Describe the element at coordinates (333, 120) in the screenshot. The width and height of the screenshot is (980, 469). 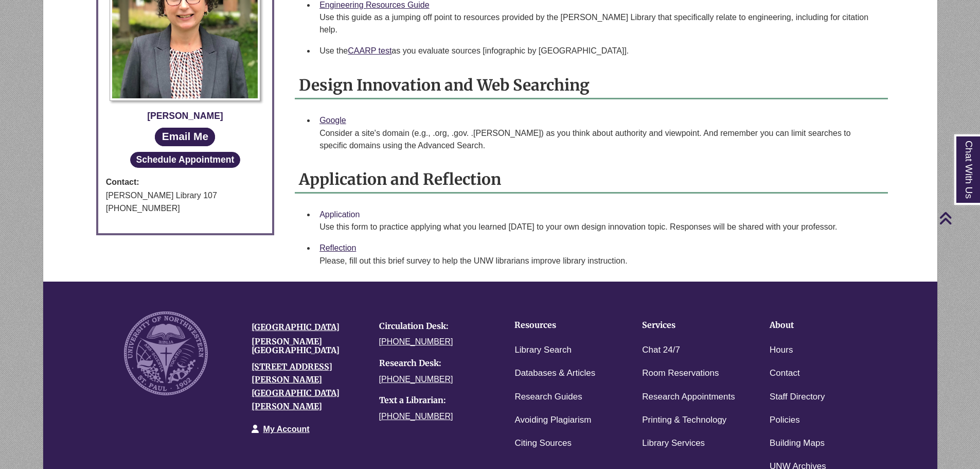
I see `a: Google` at that location.